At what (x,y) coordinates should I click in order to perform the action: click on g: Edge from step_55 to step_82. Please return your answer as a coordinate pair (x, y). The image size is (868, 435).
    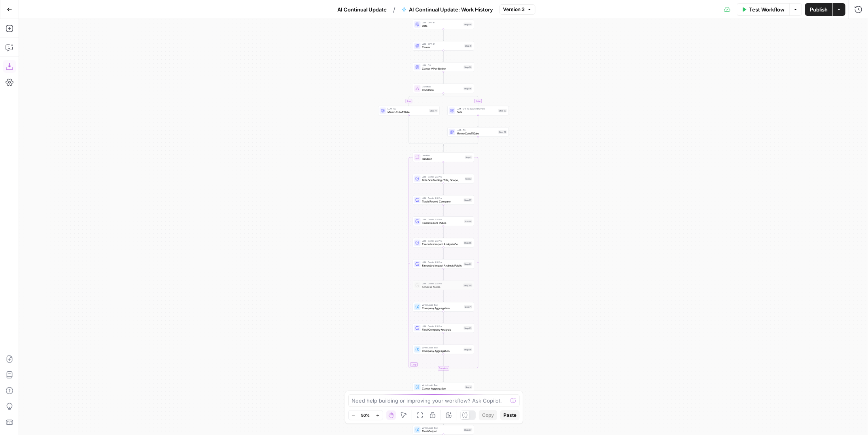
    Looking at the image, I should click on (443, 253).